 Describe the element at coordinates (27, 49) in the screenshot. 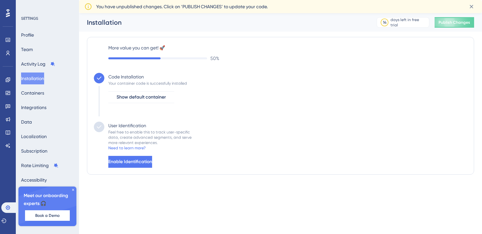

I see `button: Team` at that location.